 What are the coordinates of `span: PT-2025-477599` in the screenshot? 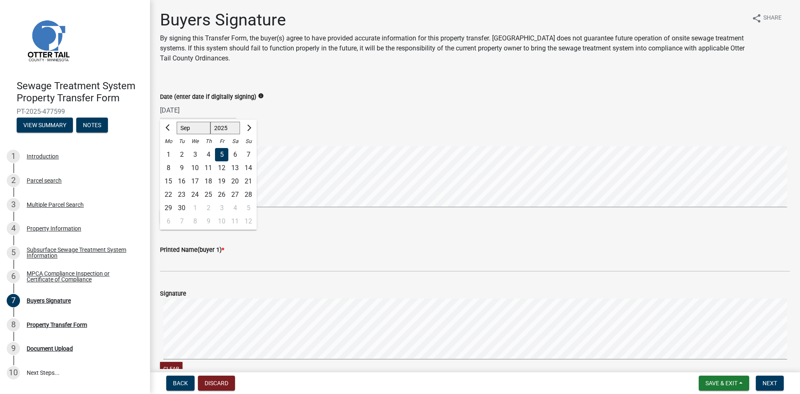 It's located at (75, 111).